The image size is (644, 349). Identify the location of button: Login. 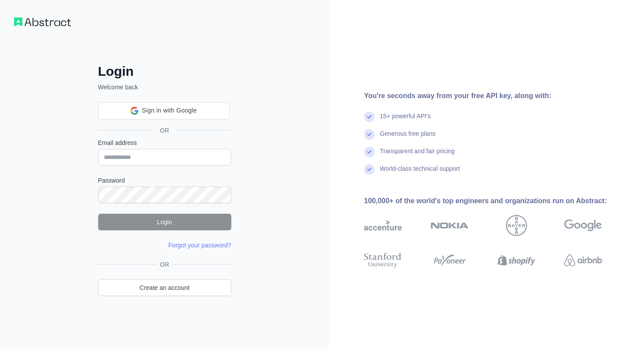
(165, 222).